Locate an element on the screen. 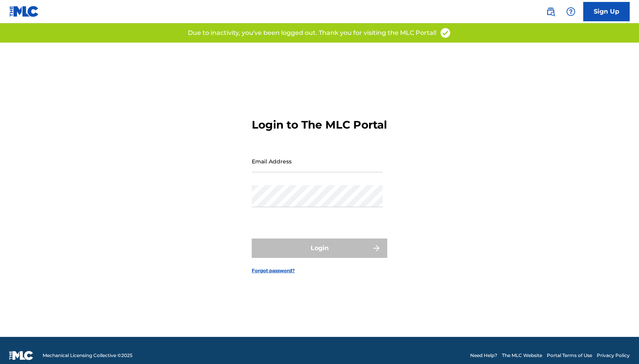  img: MLC Logo is located at coordinates (24, 11).